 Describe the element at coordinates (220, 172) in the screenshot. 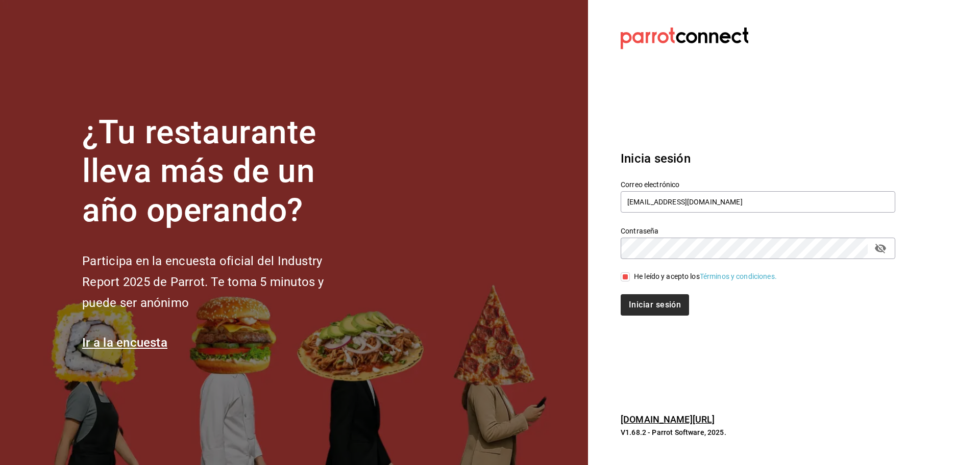

I see `h1: ¿Tu restaurante lleva más de un año operando?` at that location.